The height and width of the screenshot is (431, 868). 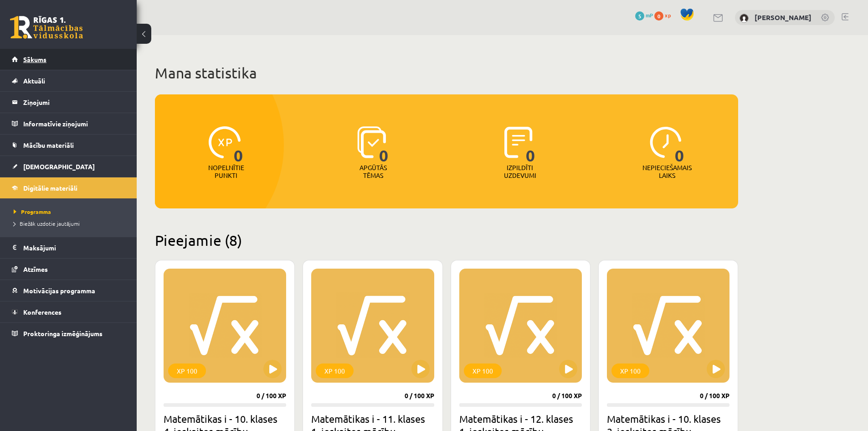 What do you see at coordinates (34, 80) in the screenshot?
I see `span: Aktuāli` at bounding box center [34, 80].